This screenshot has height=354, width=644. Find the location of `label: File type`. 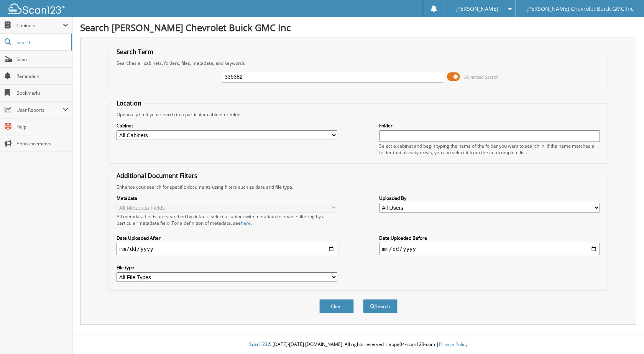

label: File type is located at coordinates (227, 267).